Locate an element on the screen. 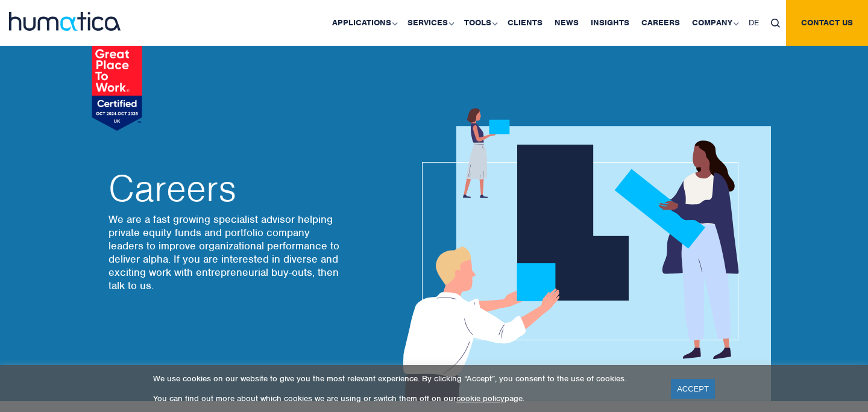  a: ACCEPT is located at coordinates (692, 388).